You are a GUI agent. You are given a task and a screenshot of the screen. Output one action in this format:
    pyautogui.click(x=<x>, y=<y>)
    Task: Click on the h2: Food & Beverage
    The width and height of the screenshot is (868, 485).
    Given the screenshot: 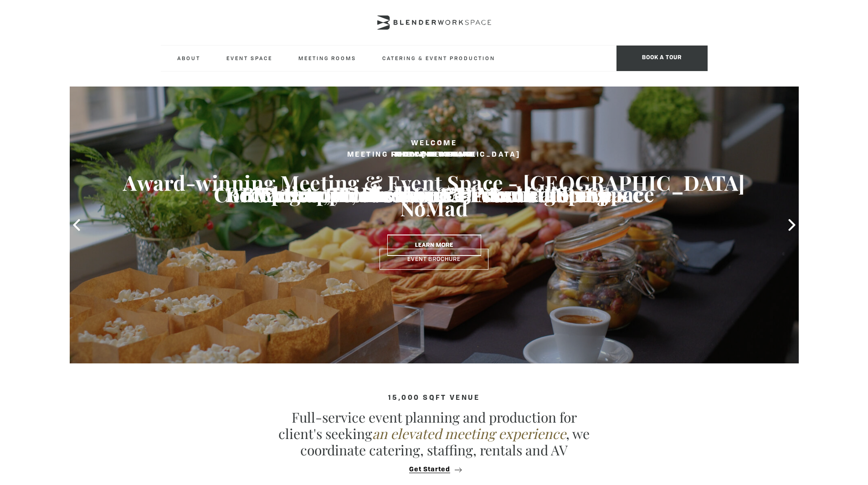 What is the action you would take?
    pyautogui.click(x=434, y=155)
    